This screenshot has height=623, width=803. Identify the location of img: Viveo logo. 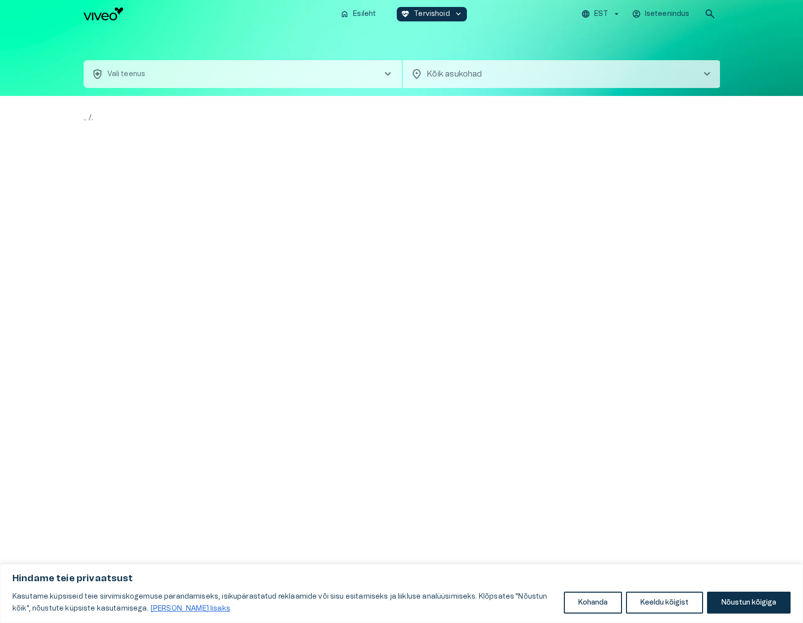
(103, 14).